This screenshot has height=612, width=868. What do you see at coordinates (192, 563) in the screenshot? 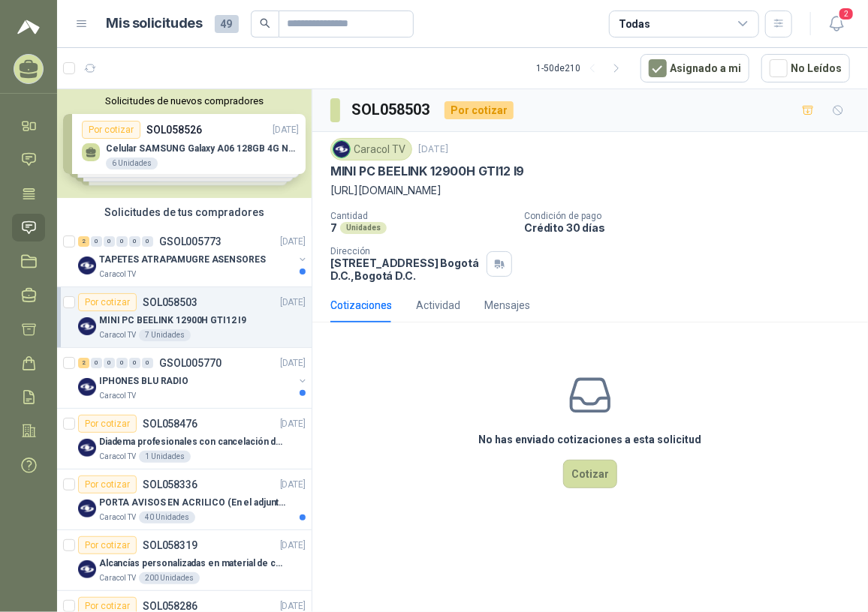
I see `p: Alcancías personalizadas en material de cerámica (VER ADJUNTO)` at bounding box center [192, 563].